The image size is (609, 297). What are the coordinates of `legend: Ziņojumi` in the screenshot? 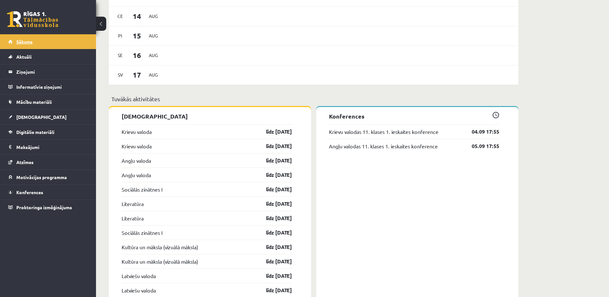 It's located at (52, 72).